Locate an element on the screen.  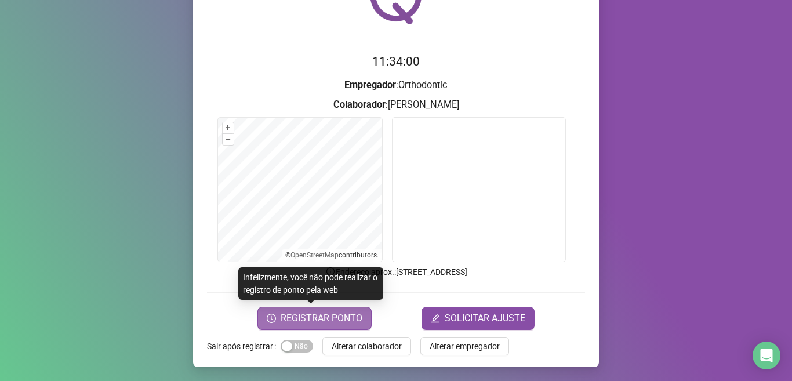
strong: Empregador is located at coordinates (370, 85).